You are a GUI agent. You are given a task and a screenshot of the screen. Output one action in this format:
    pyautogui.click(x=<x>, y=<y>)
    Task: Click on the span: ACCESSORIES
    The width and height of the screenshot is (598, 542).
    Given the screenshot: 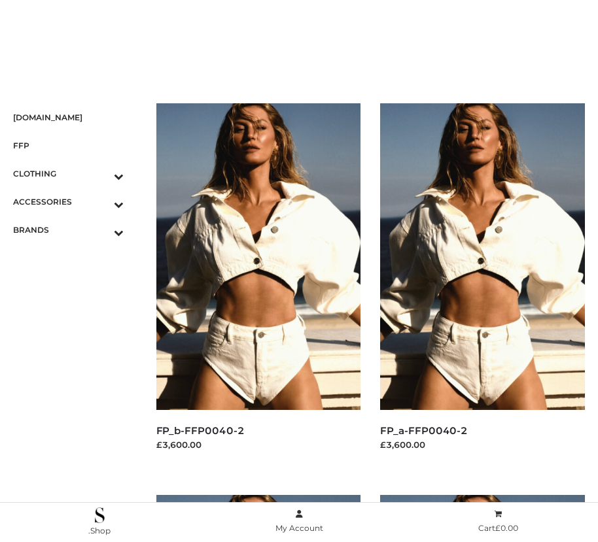 What is the action you would take?
    pyautogui.click(x=68, y=201)
    